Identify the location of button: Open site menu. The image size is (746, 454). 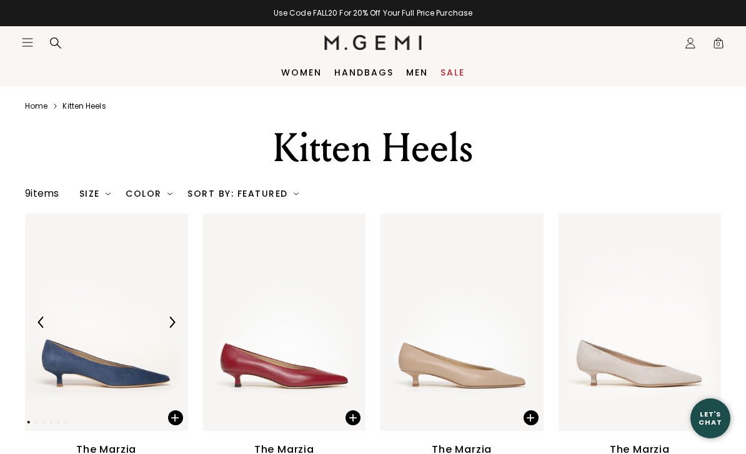
(27, 42).